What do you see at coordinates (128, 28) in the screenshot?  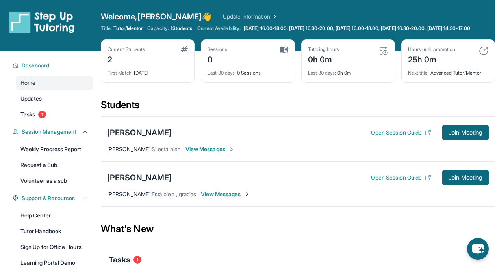 I see `span: Tutor/Mentor` at bounding box center [128, 28].